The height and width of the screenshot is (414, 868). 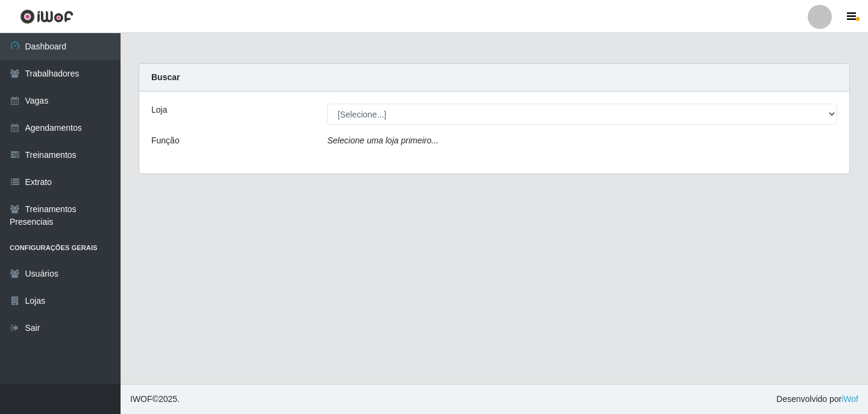 I want to click on img: CoreUI Logo, so click(x=46, y=16).